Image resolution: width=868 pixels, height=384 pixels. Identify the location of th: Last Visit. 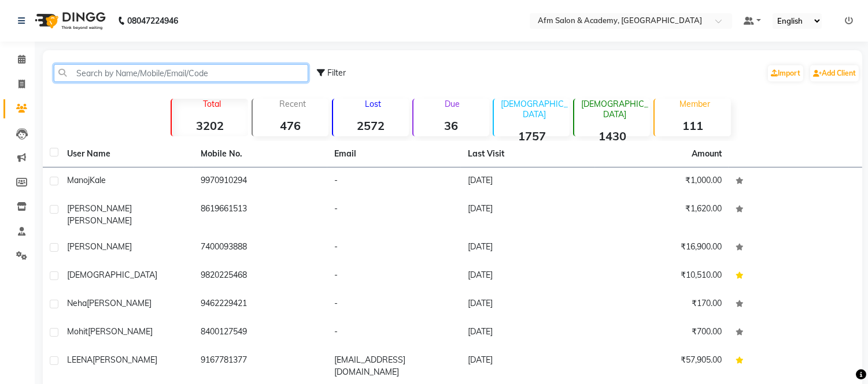
(528, 154).